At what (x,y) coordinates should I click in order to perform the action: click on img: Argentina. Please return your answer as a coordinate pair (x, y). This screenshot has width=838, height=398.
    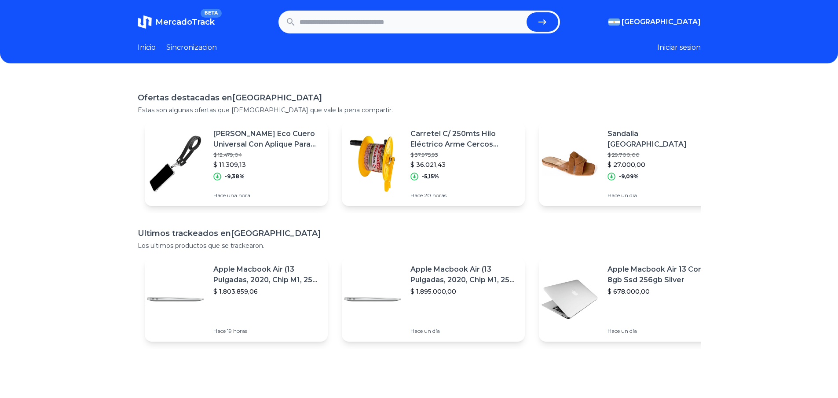
    Looking at the image, I should click on (614, 22).